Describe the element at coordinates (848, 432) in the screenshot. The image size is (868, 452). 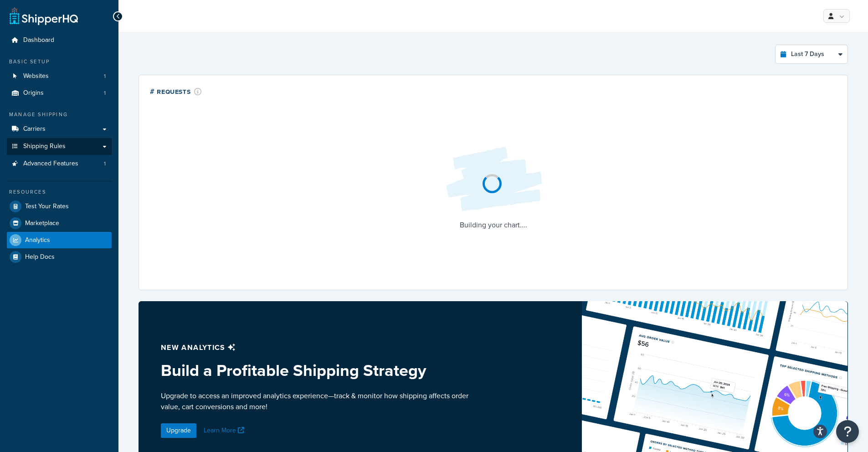
I see `button: Open Resource Center` at that location.